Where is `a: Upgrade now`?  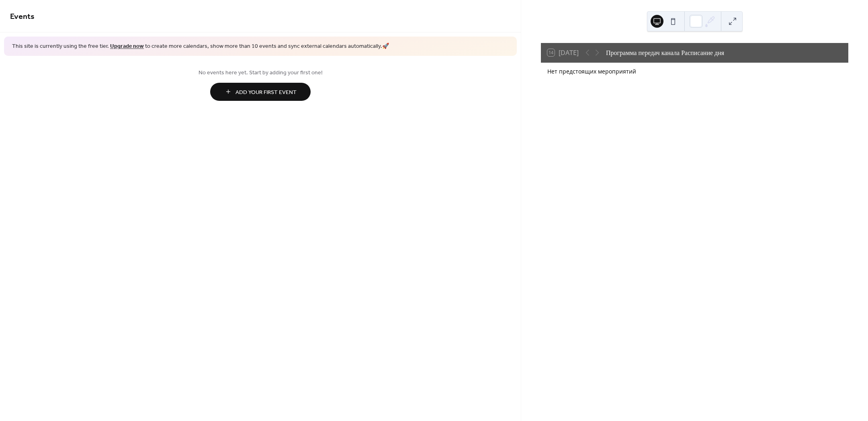
a: Upgrade now is located at coordinates (127, 46).